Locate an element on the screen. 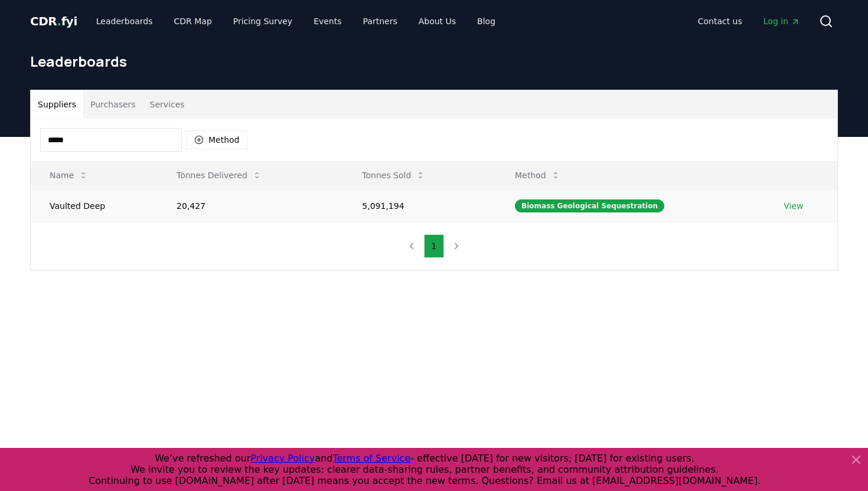  a: About Us is located at coordinates (437, 21).